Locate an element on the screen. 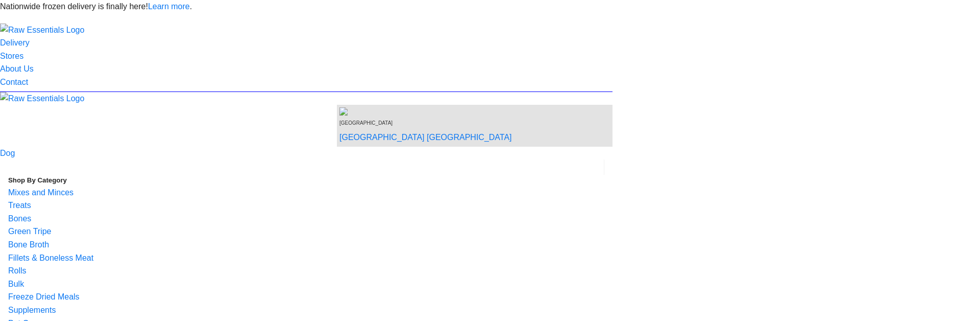  div: Supplements is located at coordinates (306, 310).